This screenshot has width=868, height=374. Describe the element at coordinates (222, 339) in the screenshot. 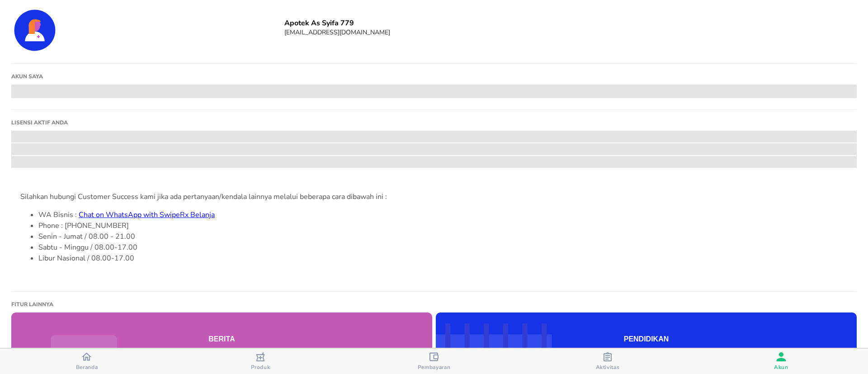

I see `button: Berita` at that location.